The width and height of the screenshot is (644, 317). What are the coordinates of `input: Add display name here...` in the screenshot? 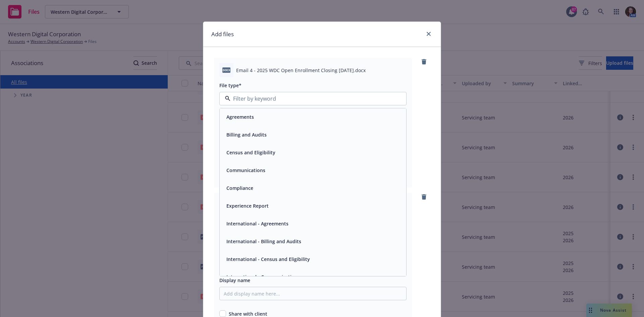 It's located at (313, 293).